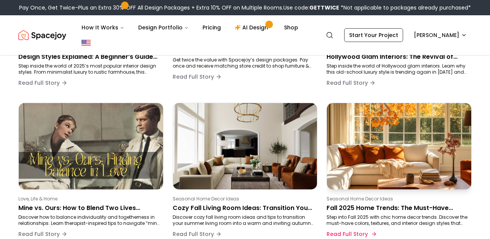 The height and width of the screenshot is (239, 490). I want to click on a: Start Your Project, so click(373, 35).